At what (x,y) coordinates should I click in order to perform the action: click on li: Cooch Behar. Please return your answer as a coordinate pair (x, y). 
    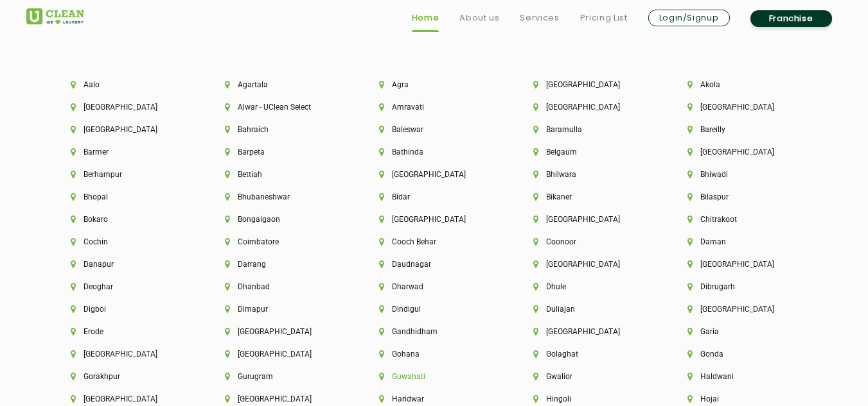
    Looking at the image, I should click on (434, 242).